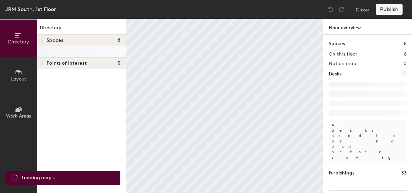  Describe the element at coordinates (224, 106) in the screenshot. I see `canvas: Map` at that location.